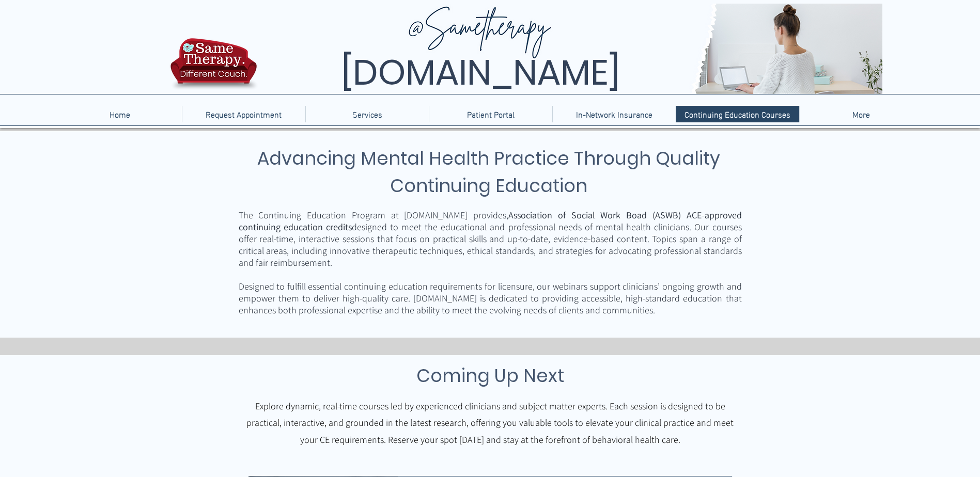  I want to click on p: Continuing Education Courses, so click(737, 114).